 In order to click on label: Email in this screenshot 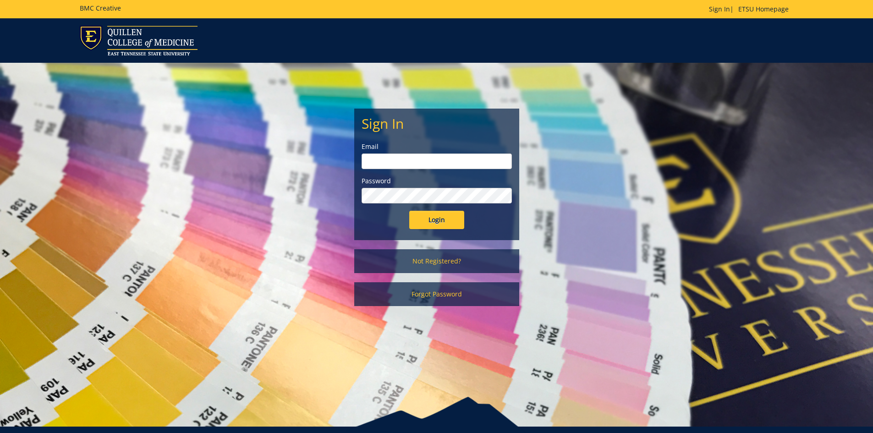, I will do `click(437, 147)`.